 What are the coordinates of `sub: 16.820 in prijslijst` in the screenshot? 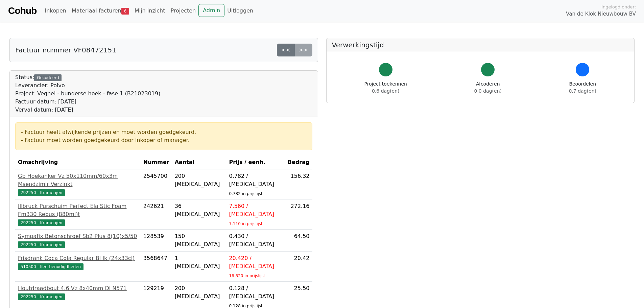 It's located at (247, 276).